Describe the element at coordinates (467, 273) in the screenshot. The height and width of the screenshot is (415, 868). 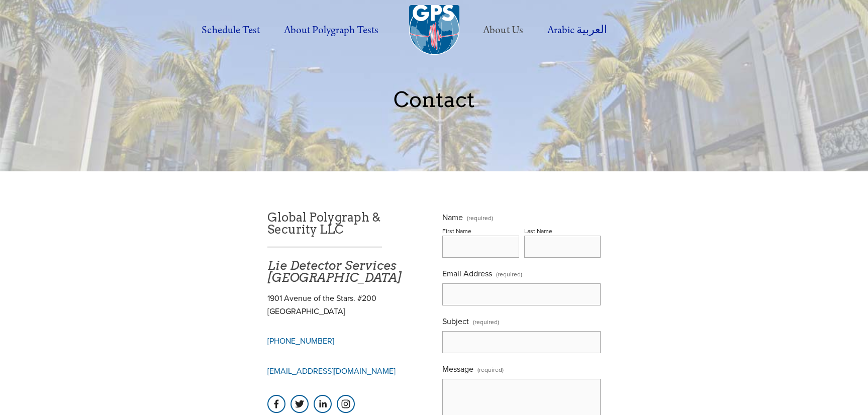
I see `span: Email Address` at that location.